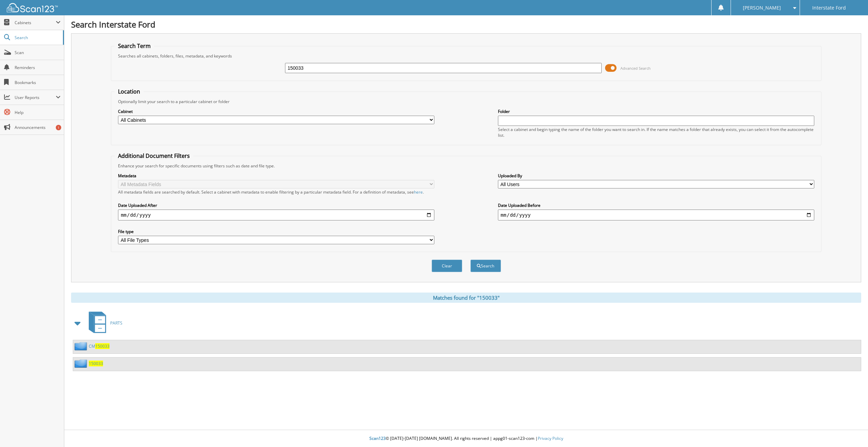  Describe the element at coordinates (656, 206) in the screenshot. I see `label: Date Uploaded Before` at that location.